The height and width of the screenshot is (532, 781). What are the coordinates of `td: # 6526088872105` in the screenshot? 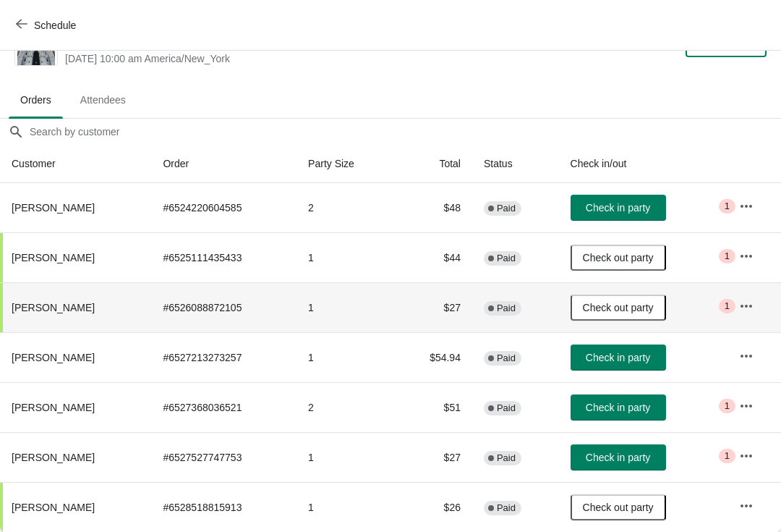 It's located at (223, 307).